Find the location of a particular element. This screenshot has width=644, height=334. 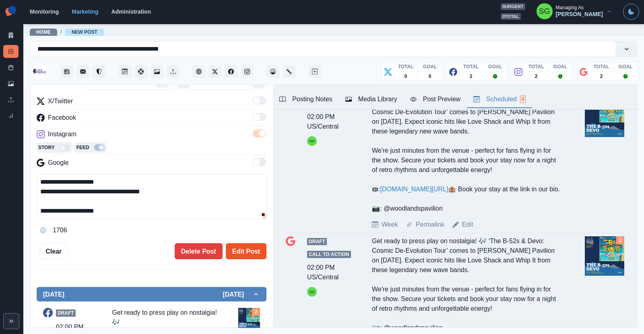

div: Posting Notes is located at coordinates (306, 99).